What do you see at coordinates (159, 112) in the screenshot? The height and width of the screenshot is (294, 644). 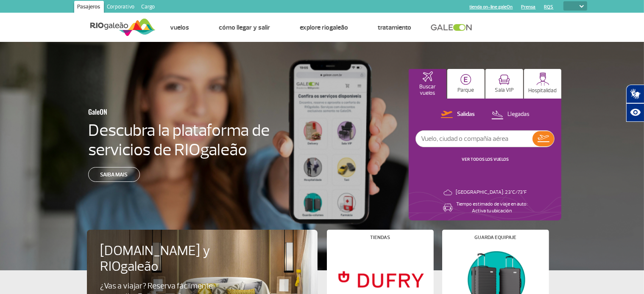 I see `h3: GaleON` at bounding box center [159, 112].